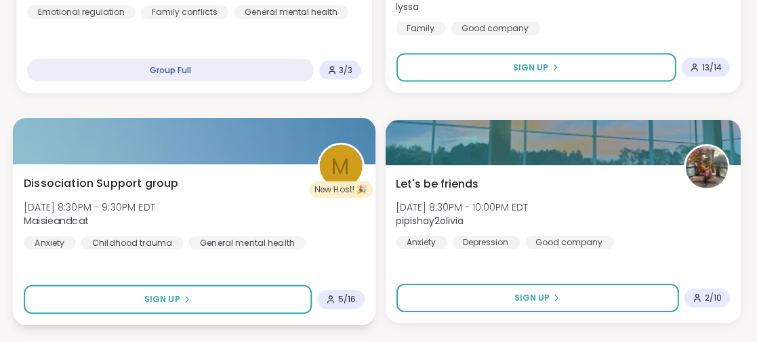 The width and height of the screenshot is (757, 342). What do you see at coordinates (132, 242) in the screenshot?
I see `div: Childhood trauma` at bounding box center [132, 242].